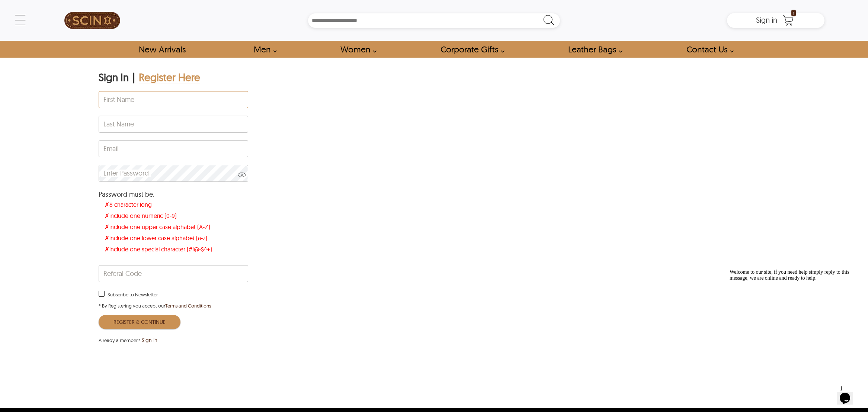 The width and height of the screenshot is (868, 412). I want to click on div: Sign In, so click(113, 78).